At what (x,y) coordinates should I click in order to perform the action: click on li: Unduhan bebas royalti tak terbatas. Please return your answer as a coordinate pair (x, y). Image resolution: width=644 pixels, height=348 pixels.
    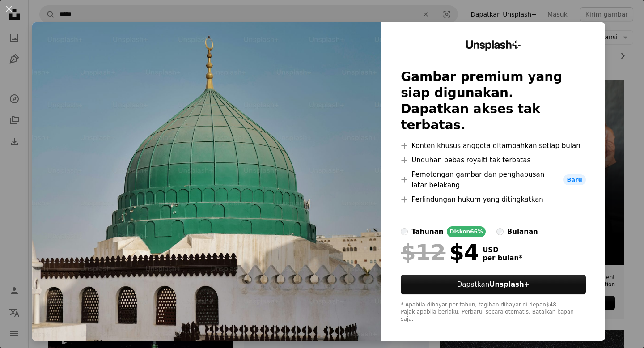
    Looking at the image, I should click on (493, 160).